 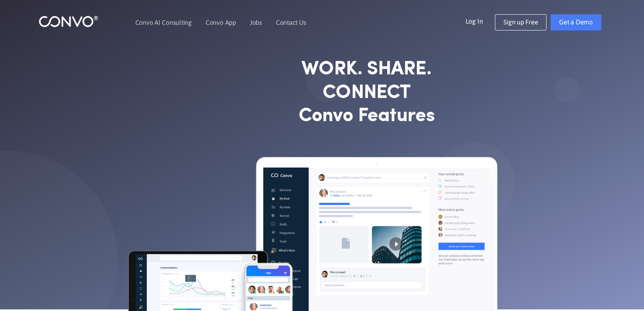 I want to click on a: Log In, so click(x=481, y=21).